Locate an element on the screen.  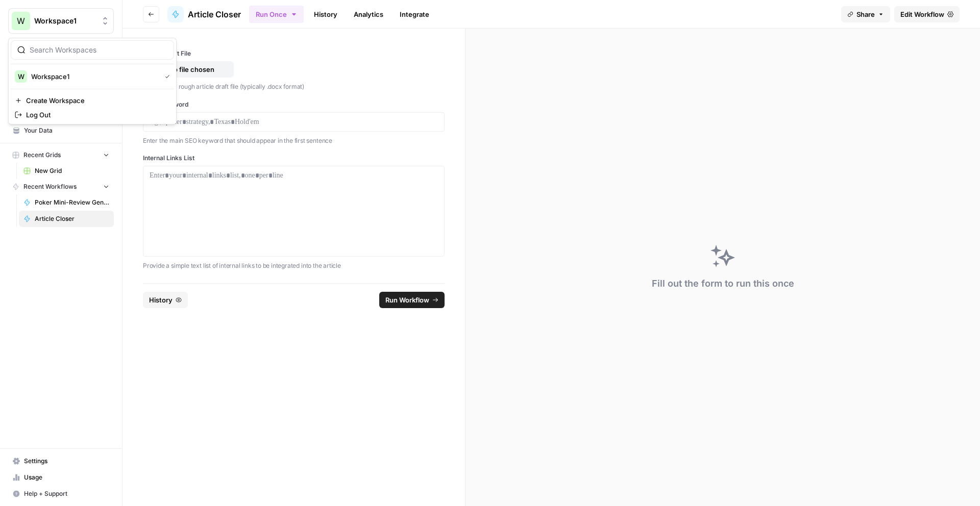
span: Recent Workflows is located at coordinates (50, 186).